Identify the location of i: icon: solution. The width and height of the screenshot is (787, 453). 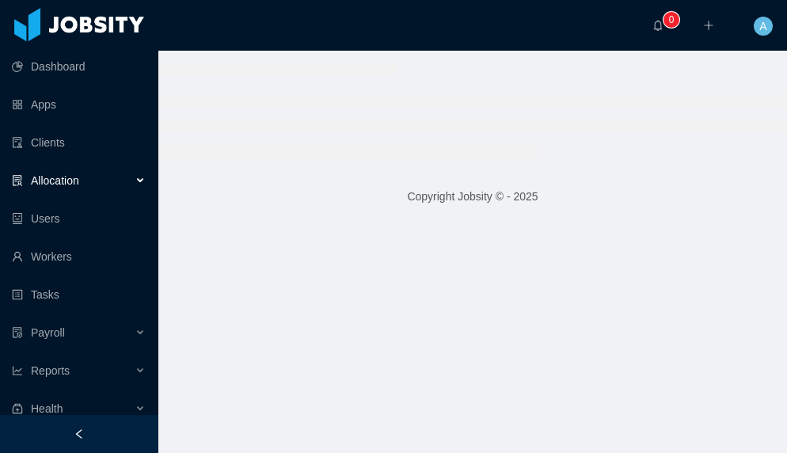
(17, 181).